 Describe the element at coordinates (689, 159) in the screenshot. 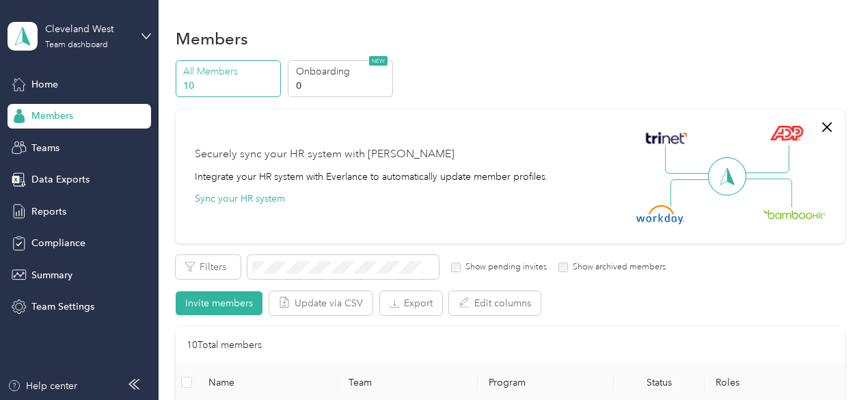

I see `img: Line Left Up` at that location.